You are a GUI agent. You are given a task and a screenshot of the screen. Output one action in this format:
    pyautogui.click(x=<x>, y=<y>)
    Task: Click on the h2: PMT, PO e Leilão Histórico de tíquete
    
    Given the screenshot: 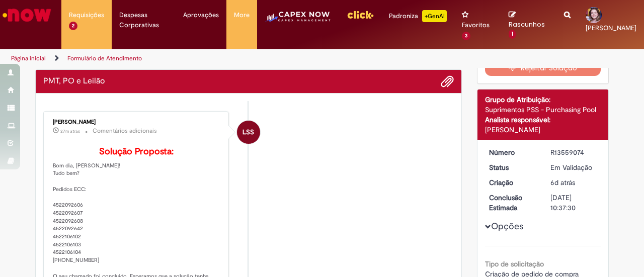 What is the action you would take?
    pyautogui.click(x=74, y=81)
    